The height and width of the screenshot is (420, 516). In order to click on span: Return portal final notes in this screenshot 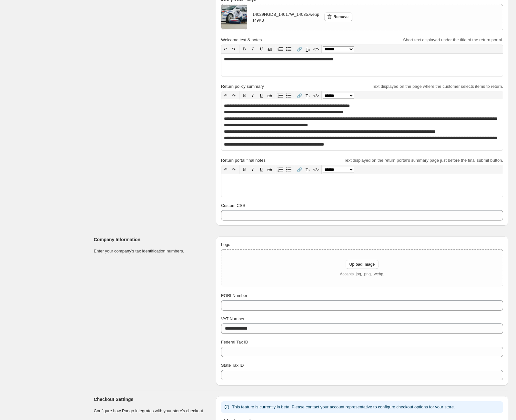, I will do `click(243, 160)`.